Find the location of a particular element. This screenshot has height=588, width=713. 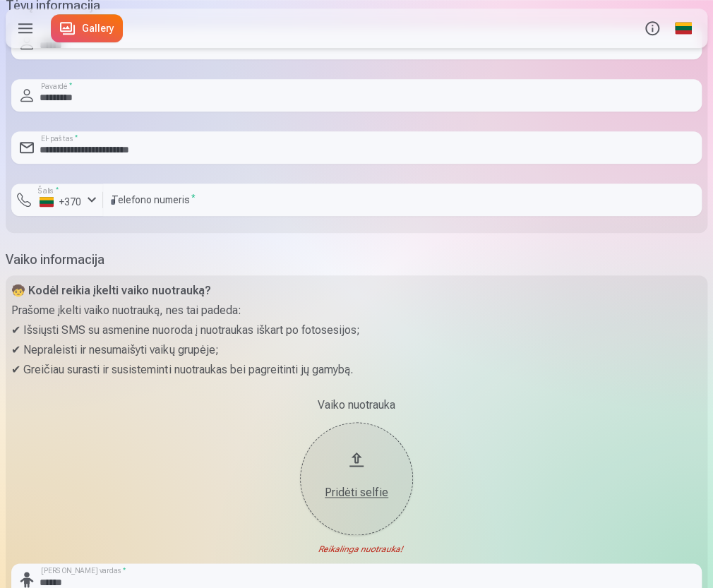

p: ✔ Išsiųsti SMS su asmenine nuoroda į nuotraukas iškart po fotosesijos; is located at coordinates (356, 330).